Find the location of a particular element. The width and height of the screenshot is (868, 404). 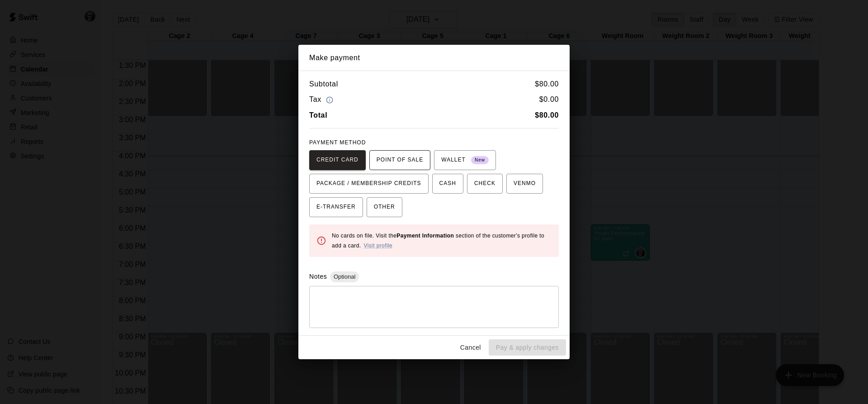

button: CREDIT CARD is located at coordinates (337, 160).